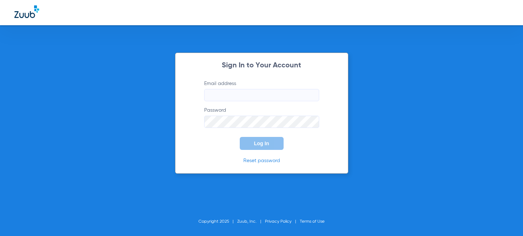  What do you see at coordinates (278, 221) in the screenshot?
I see `a: Privacy Policy` at bounding box center [278, 221].